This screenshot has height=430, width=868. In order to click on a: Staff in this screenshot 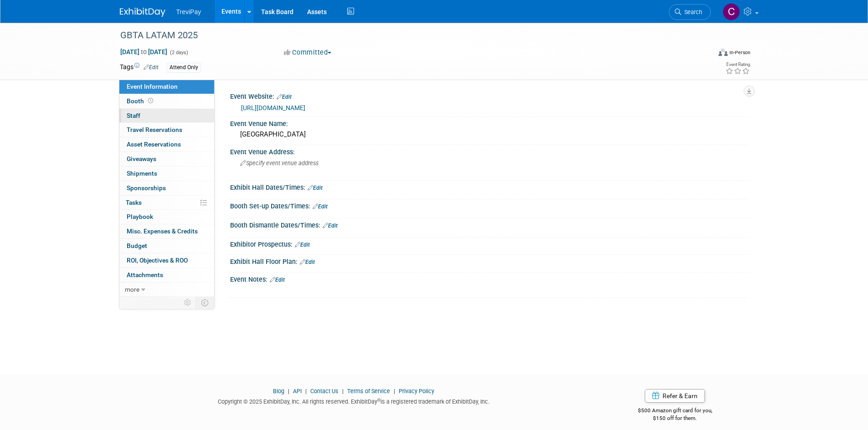, I will do `click(167, 116)`.